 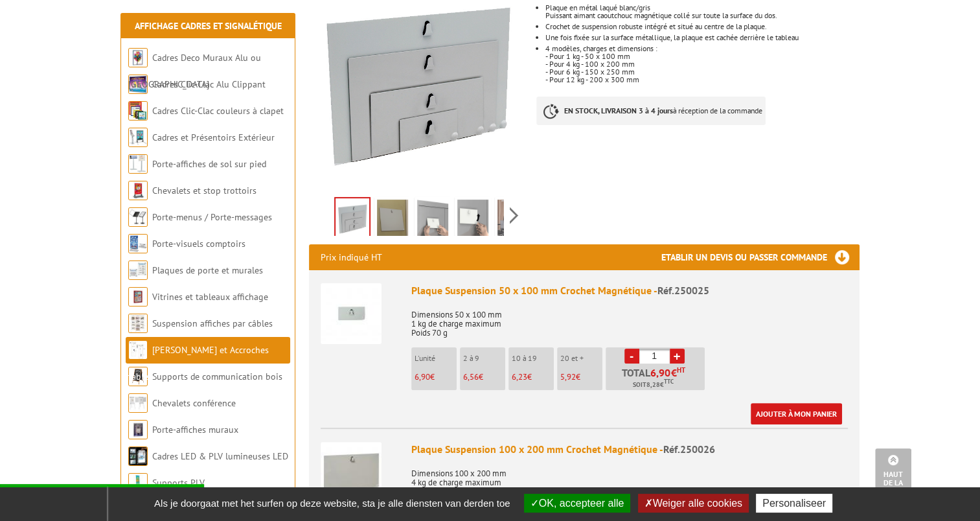 What do you see at coordinates (630, 290) in the screenshot?
I see `div: Plaque Suspension 50 x 100 mm Crochet Magnétique -` at bounding box center [630, 290].